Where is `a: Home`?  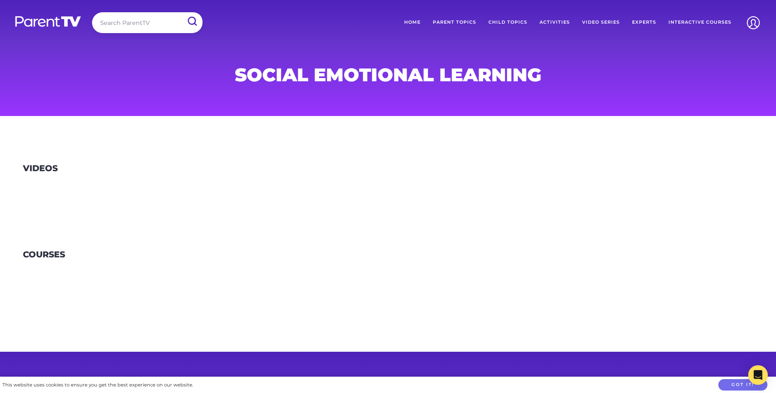 a: Home is located at coordinates (412, 22).